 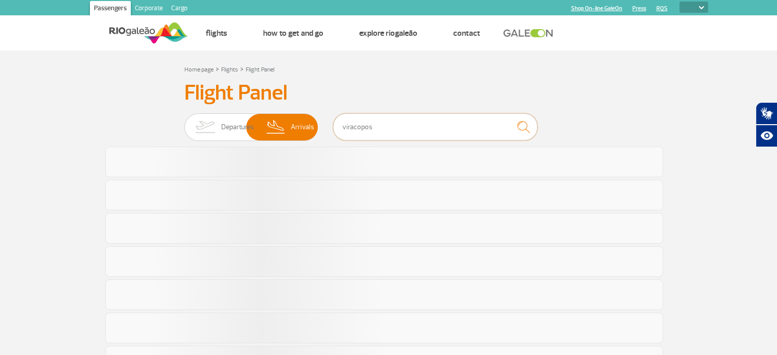 I want to click on a: How to get and go, so click(x=293, y=33).